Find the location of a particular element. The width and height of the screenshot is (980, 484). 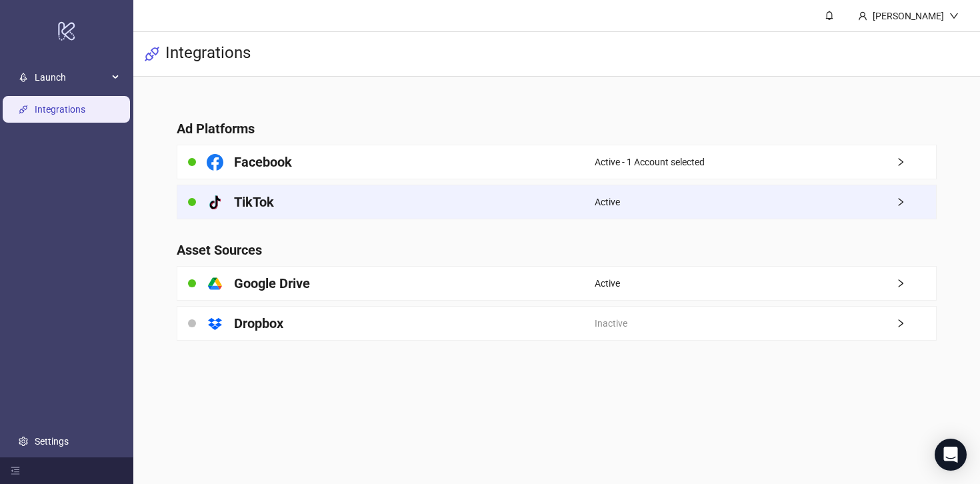

a: Settings is located at coordinates (52, 441).